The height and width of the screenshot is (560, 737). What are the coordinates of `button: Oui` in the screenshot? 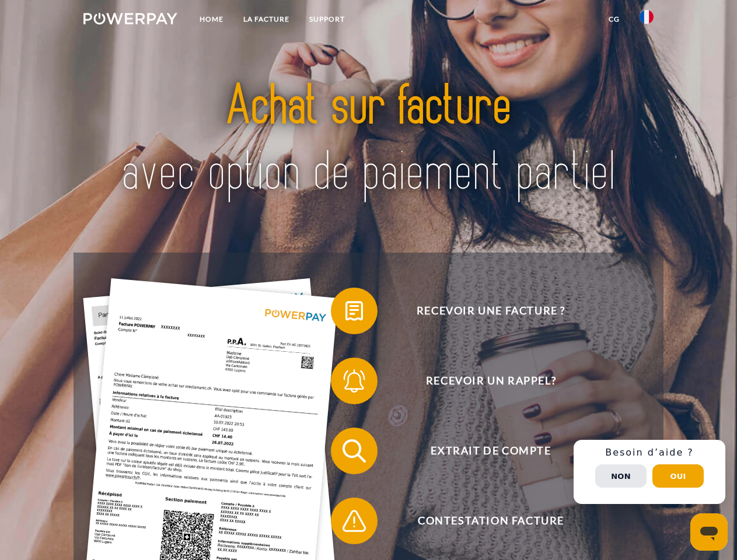 It's located at (678, 476).